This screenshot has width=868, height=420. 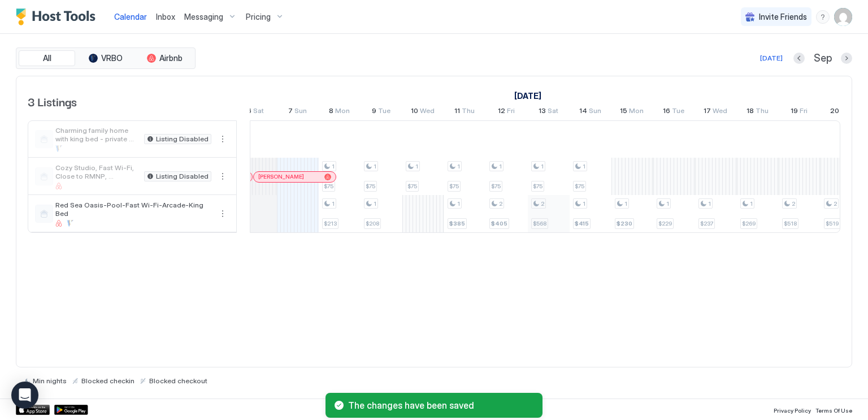 What do you see at coordinates (757, 112) in the screenshot?
I see `a: September 18, 2025` at bounding box center [757, 112].